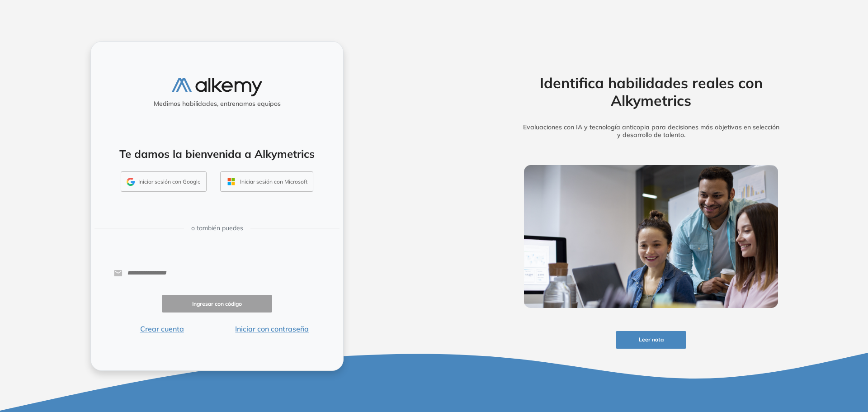 Image resolution: width=868 pixels, height=412 pixels. I want to click on button: Iniciar sesión con Microsoft, so click(267, 181).